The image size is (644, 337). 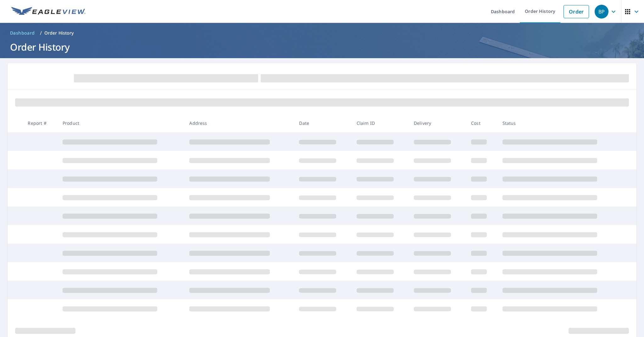 What do you see at coordinates (239, 123) in the screenshot?
I see `th: Address` at bounding box center [239, 123].